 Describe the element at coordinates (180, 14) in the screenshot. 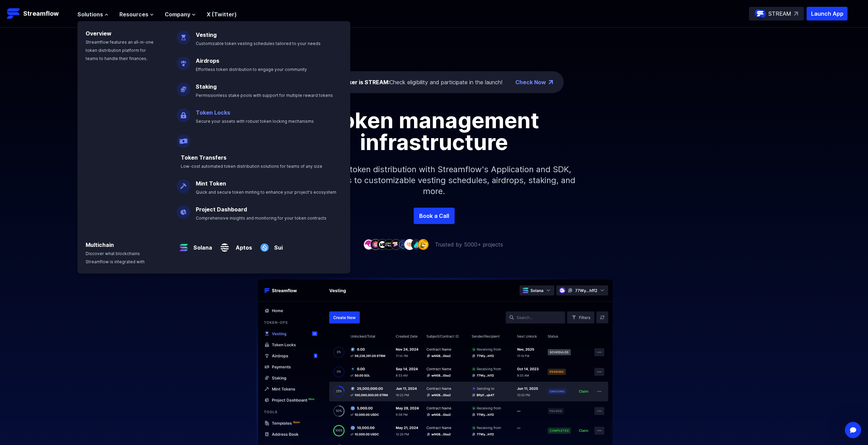

I see `button: Company` at that location.